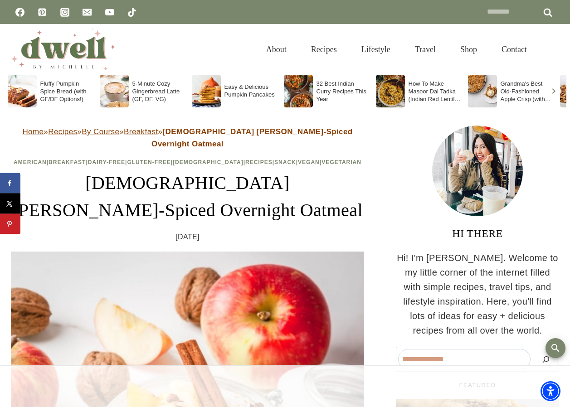  Describe the element at coordinates (63, 49) in the screenshot. I see `img: DWELL by michelle` at that location.